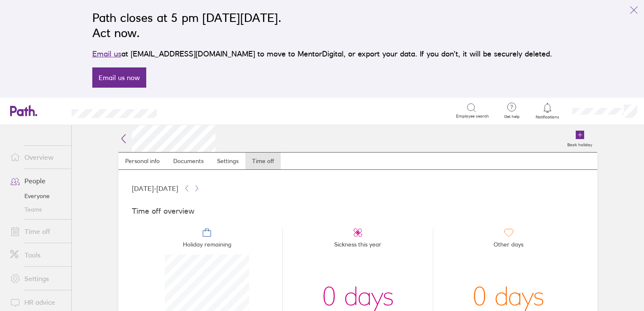 The image size is (644, 311). Describe the element at coordinates (358, 211) in the screenshot. I see `h4: Time off overview` at that location.